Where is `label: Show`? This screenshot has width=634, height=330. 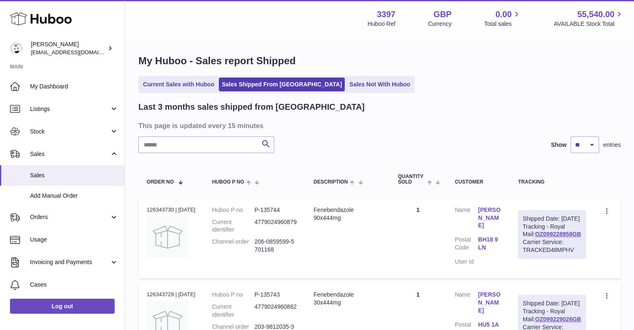
label: Show is located at coordinates (559, 145).